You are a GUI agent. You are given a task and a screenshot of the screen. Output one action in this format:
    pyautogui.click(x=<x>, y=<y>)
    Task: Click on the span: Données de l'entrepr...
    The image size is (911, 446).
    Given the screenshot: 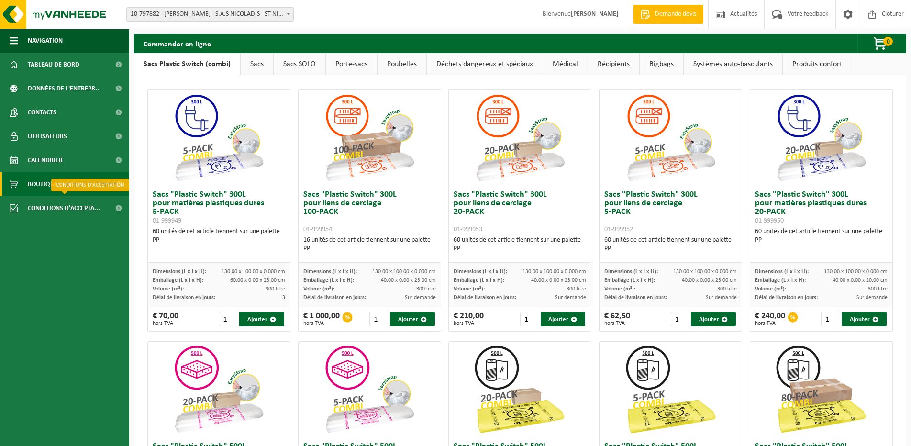 What is the action you would take?
    pyautogui.click(x=64, y=89)
    